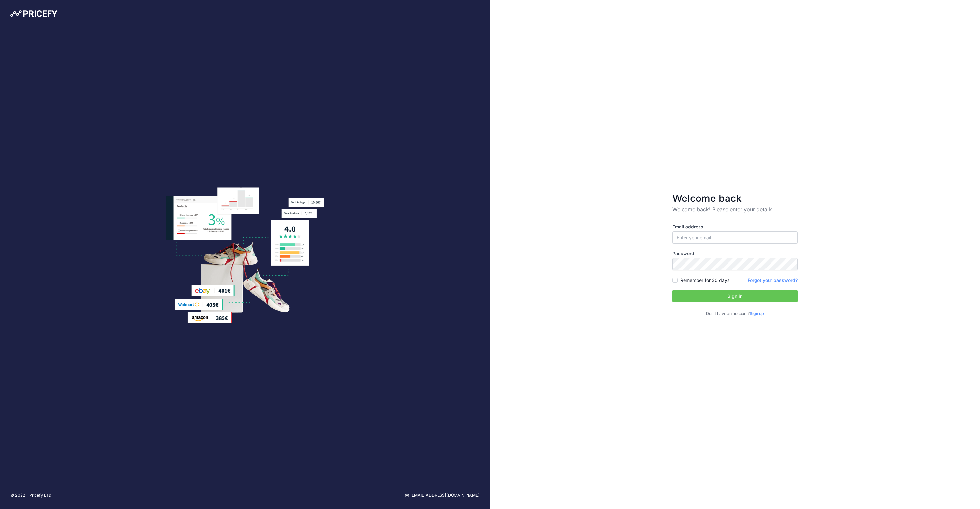 The image size is (980, 509). What do you see at coordinates (735, 254) in the screenshot?
I see `label: Password` at bounding box center [735, 254].